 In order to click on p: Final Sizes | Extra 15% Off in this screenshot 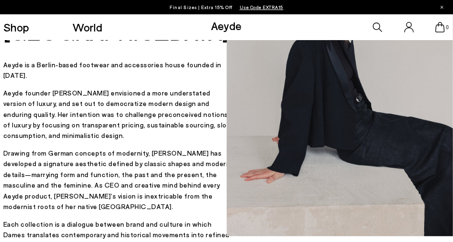, I will do `click(227, 7)`.